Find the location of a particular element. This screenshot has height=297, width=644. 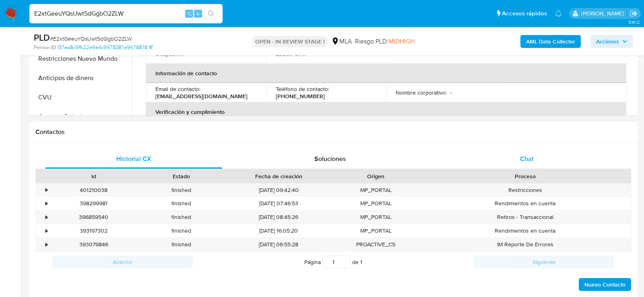

span: 1 is located at coordinates (361, 262).